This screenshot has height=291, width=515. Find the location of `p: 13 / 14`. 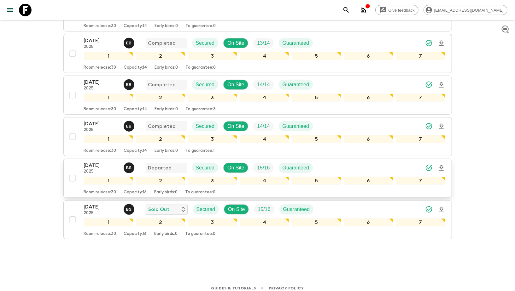

p: 13 / 14 is located at coordinates (263, 43).